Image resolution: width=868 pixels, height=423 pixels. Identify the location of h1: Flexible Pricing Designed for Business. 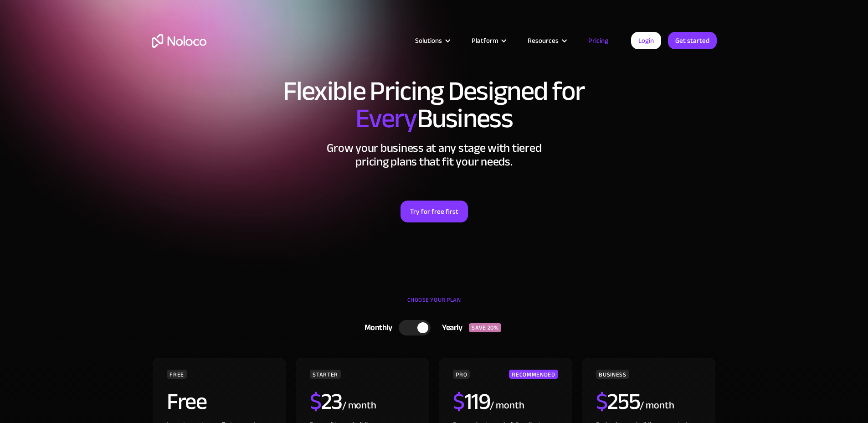
(434, 105).